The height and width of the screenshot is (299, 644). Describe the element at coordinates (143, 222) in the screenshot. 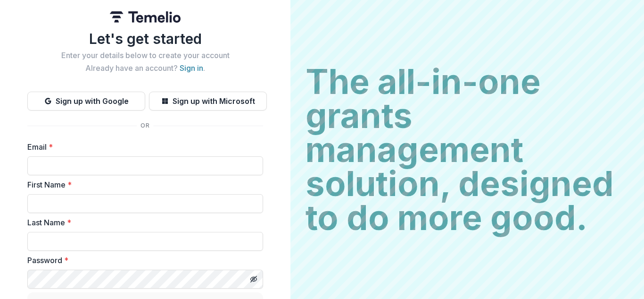

I see `label: Last Name` at that location.